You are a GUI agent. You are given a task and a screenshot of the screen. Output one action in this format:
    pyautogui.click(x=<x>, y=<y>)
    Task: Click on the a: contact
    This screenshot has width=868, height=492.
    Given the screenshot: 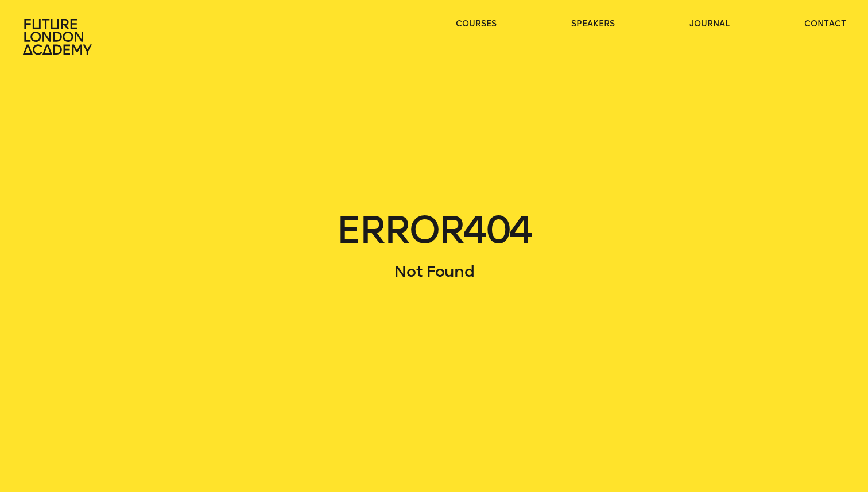 What is the action you would take?
    pyautogui.click(x=825, y=24)
    